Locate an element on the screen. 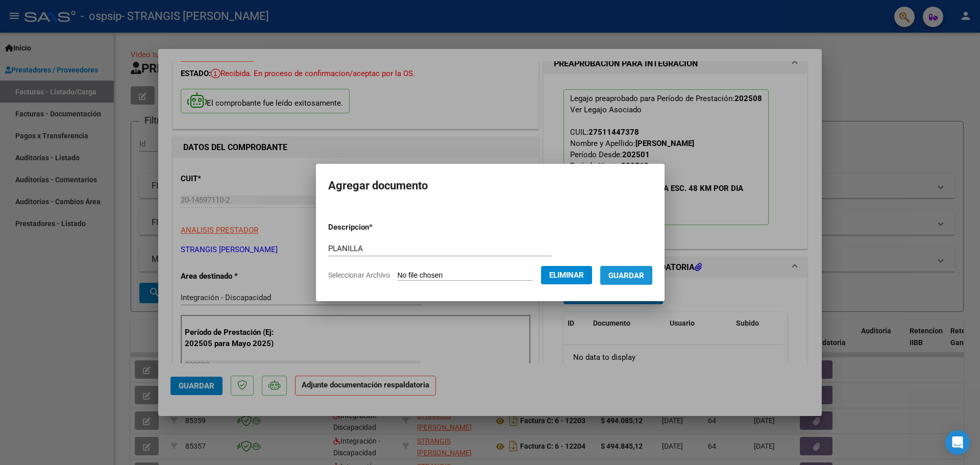 This screenshot has height=465, width=980. div: Open Intercom Messenger is located at coordinates (958, 443).